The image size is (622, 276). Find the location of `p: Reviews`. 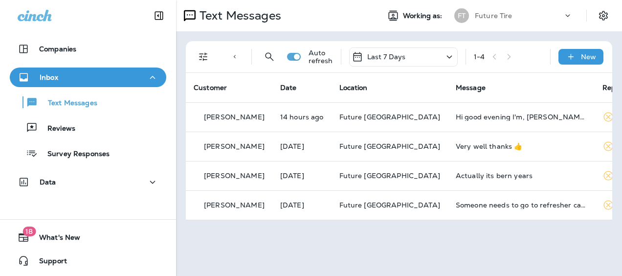

p: Reviews is located at coordinates (56, 129).